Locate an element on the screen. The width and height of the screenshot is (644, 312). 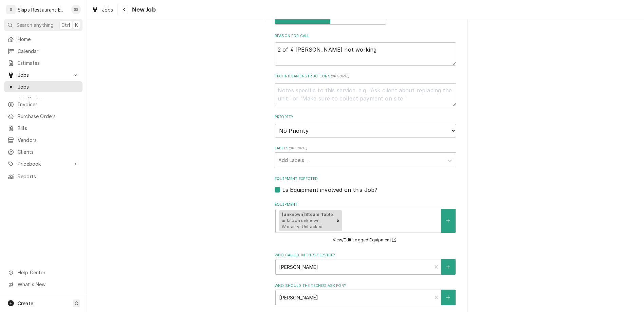
div: Shan Skipper's Avatar is located at coordinates (76, 9).